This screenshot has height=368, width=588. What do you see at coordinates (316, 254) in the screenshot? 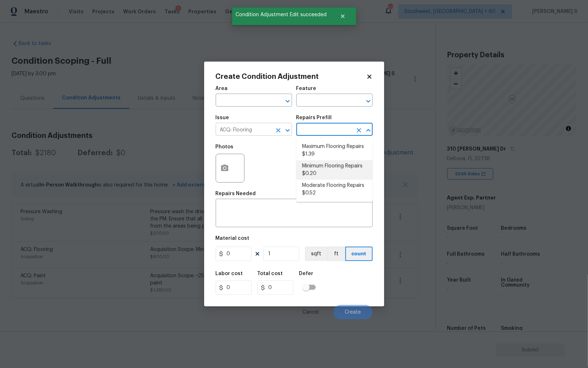
I see `button: sqft` at bounding box center [316, 254].